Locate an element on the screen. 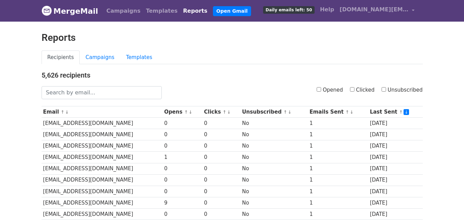 Image resolution: width=464 pixels, height=220 pixels. a: Help is located at coordinates (327, 10).